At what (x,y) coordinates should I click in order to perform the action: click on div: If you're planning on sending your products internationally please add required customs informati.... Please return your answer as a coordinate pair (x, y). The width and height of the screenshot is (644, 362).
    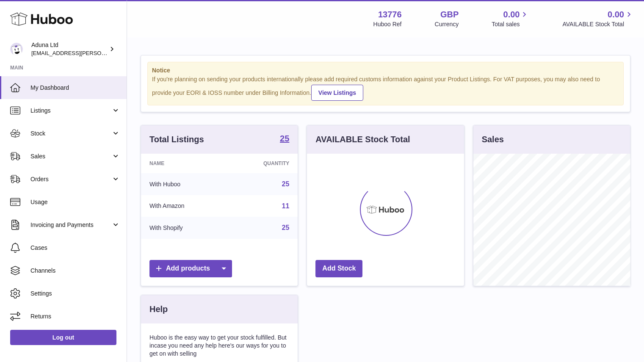
    Looking at the image, I should click on (385, 88).